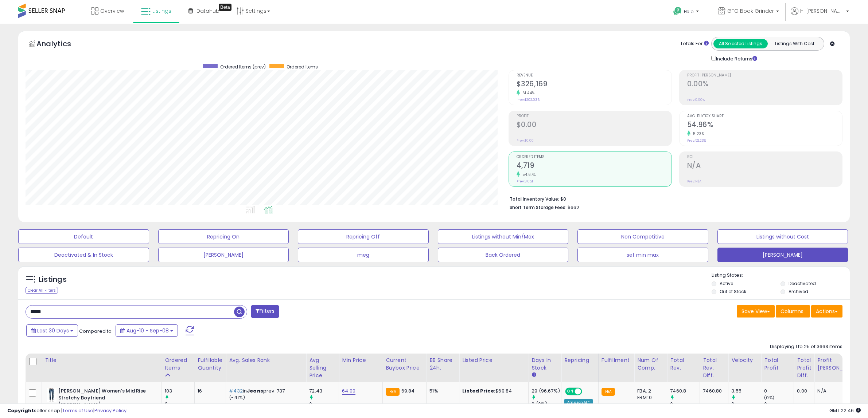 Image resolution: width=868 pixels, height=418 pixels. Describe the element at coordinates (838, 391) in the screenshot. I see `div: N/A` at that location.